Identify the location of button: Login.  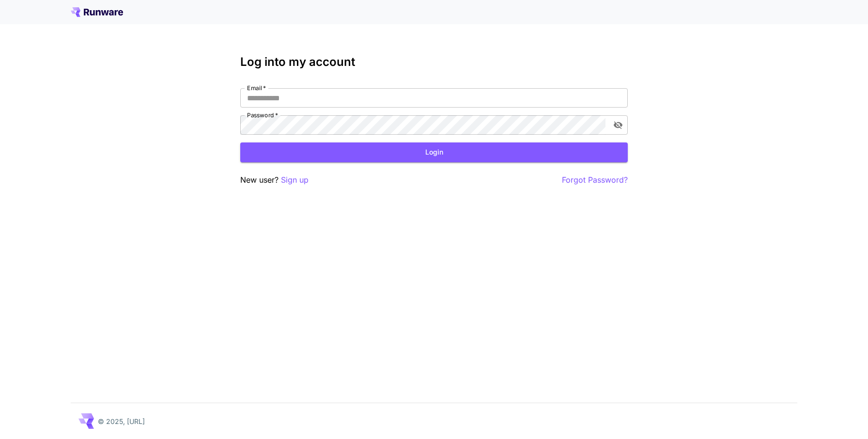
(434, 152).